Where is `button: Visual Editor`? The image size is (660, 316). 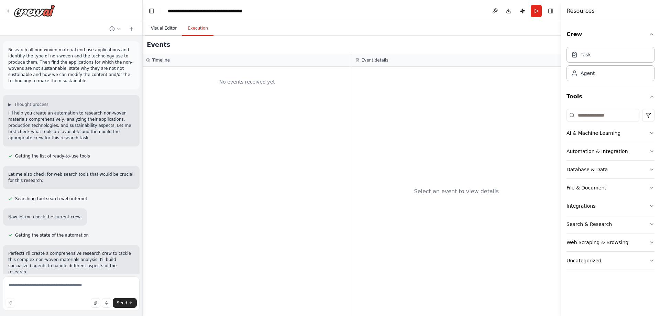 button: Visual Editor is located at coordinates (164, 29).